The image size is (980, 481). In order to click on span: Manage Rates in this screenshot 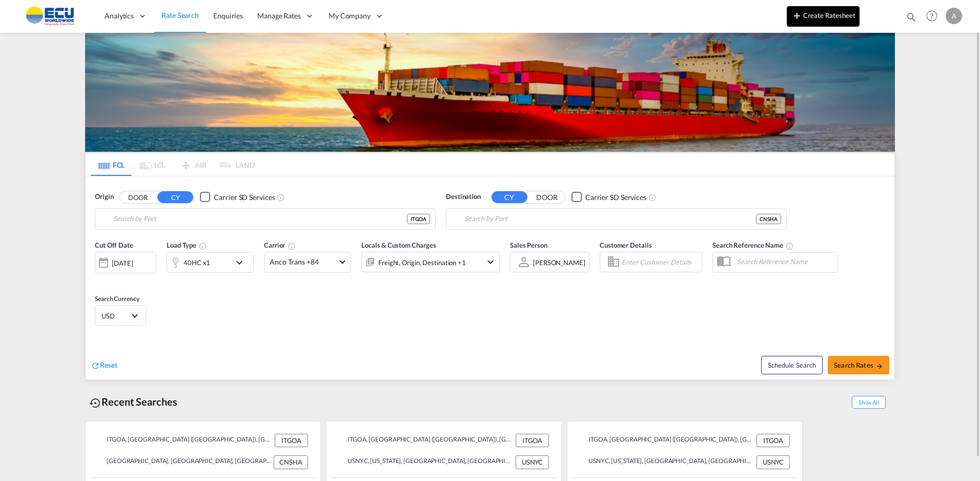, I will do `click(279, 16)`.